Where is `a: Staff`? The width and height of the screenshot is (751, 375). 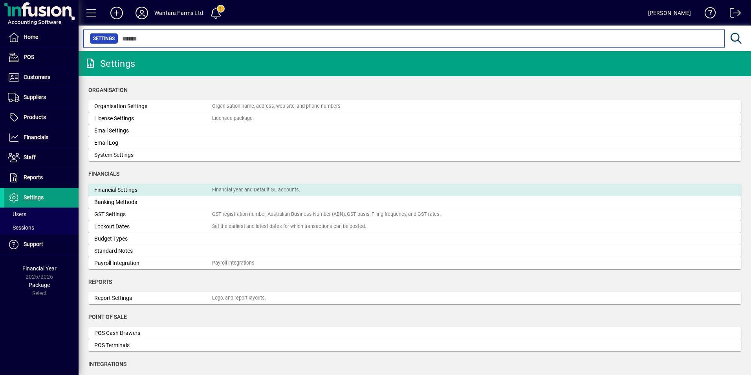 a: Staff is located at coordinates (41, 158).